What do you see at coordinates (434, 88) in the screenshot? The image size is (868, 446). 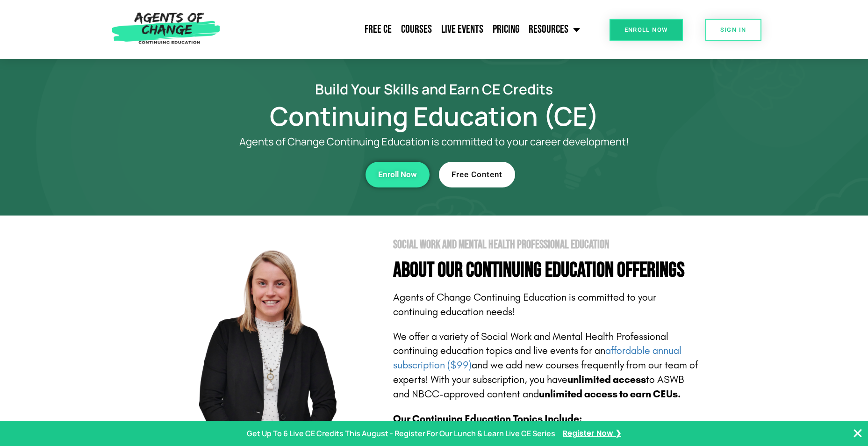 I see `h2: Build Your Skills and Earn CE Credits` at bounding box center [434, 88].